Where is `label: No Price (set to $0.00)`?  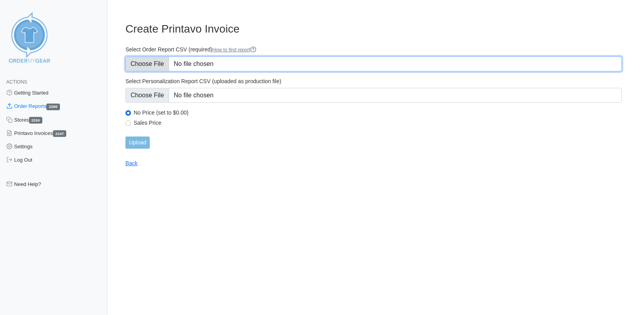
label: No Price (set to $0.00) is located at coordinates (378, 113).